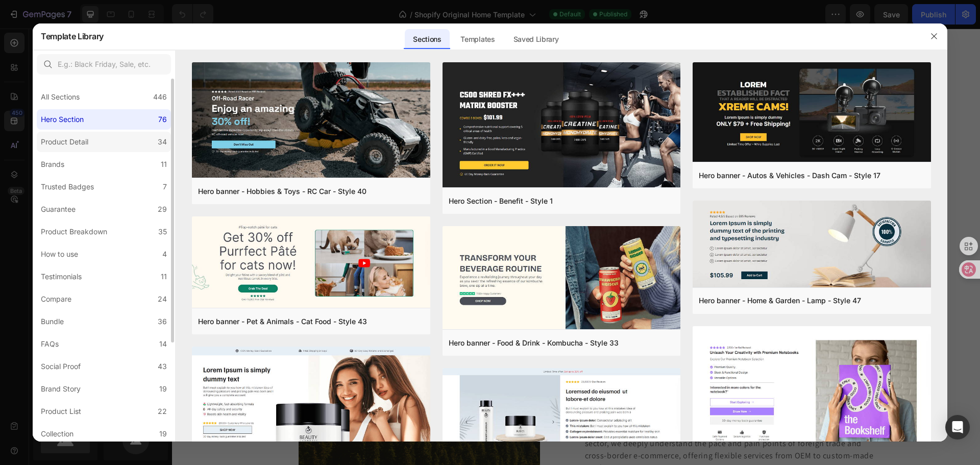 The image size is (980, 465). What do you see at coordinates (49, 344) in the screenshot?
I see `div: FAQs` at bounding box center [49, 344].